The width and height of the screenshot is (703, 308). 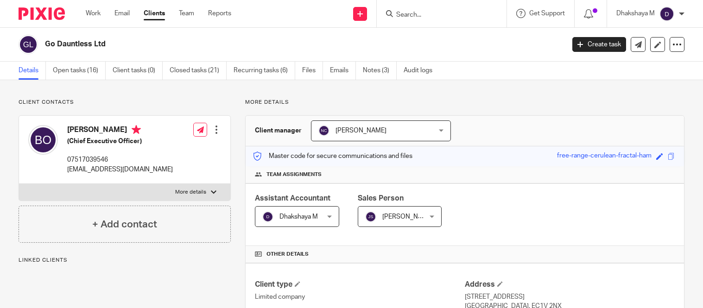 What do you see at coordinates (120, 160) in the screenshot?
I see `p: 07517039546` at bounding box center [120, 160].